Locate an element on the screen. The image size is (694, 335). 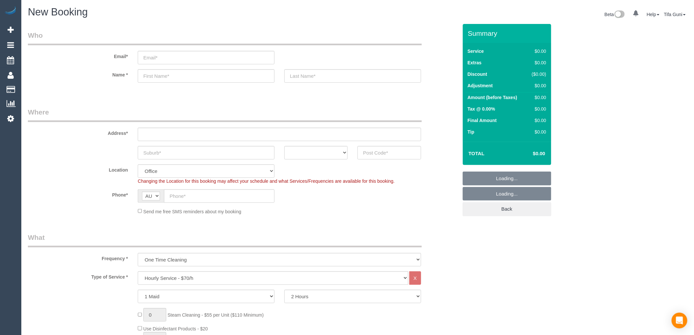
label: Address* is located at coordinates (78, 132).